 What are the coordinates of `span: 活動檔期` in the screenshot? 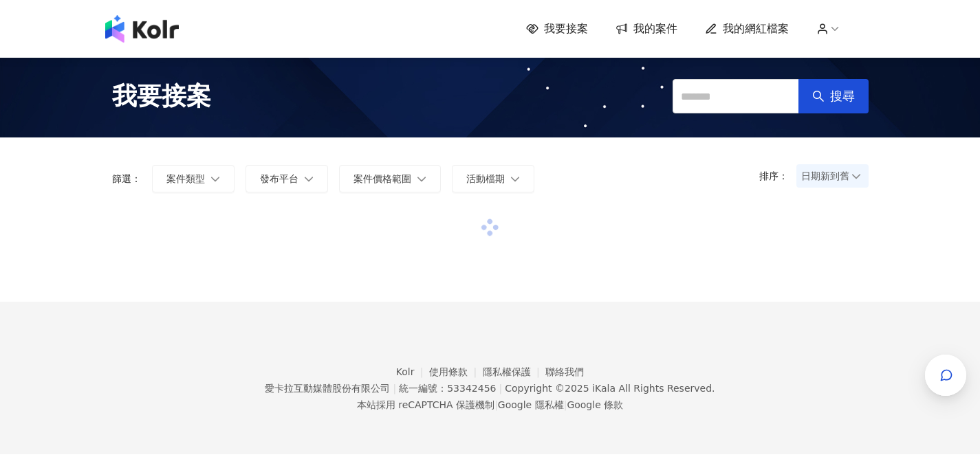 It's located at (486, 178).